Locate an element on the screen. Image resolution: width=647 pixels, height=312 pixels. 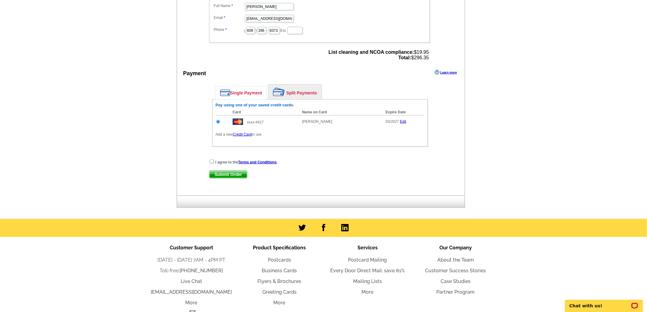
a: Flyers & Brochures is located at coordinates (279, 281).